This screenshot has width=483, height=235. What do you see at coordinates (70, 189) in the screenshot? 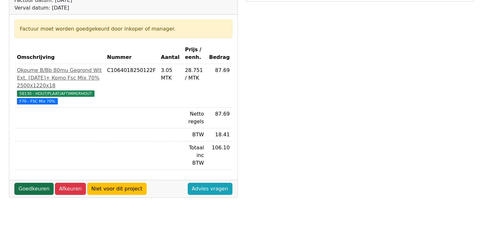
I see `a: Afkeuren` at bounding box center [70, 189].